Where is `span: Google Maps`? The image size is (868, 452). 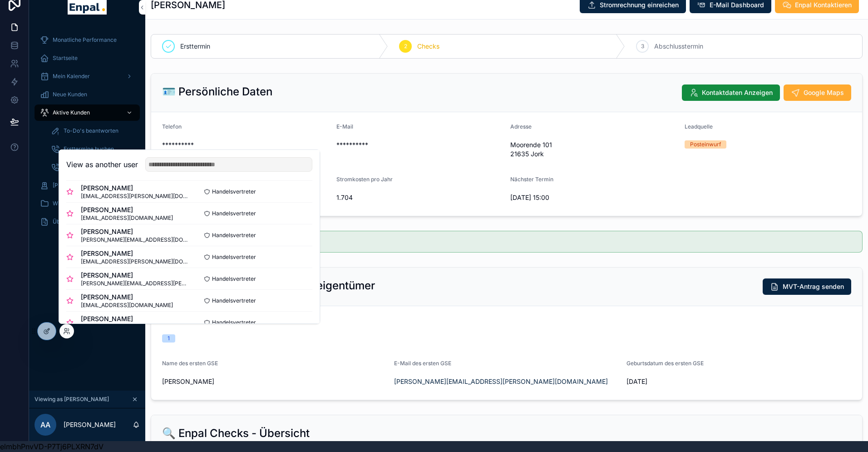 span: Google Maps is located at coordinates (824, 92).